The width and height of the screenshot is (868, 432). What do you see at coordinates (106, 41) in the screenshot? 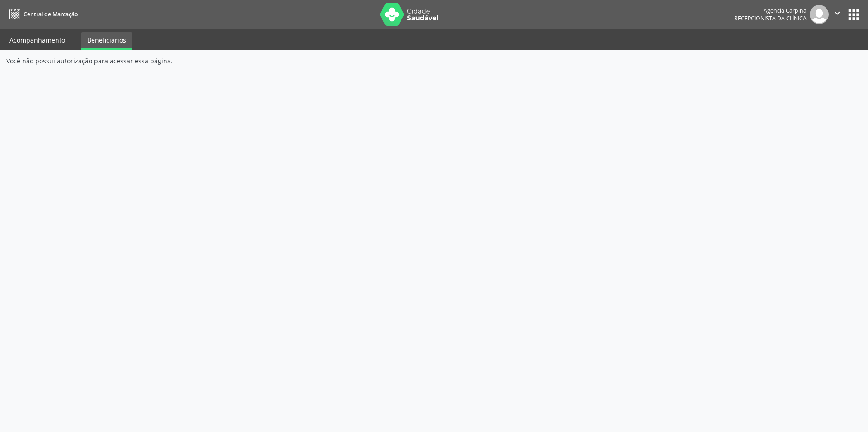
I see `a: Beneficiários` at bounding box center [106, 41].